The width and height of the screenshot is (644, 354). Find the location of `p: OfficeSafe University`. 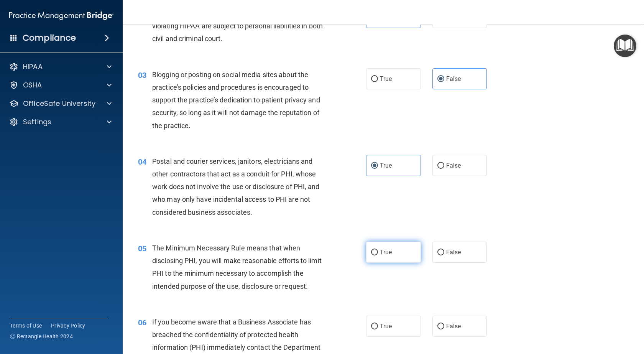

p: OfficeSafe University is located at coordinates (59, 104).